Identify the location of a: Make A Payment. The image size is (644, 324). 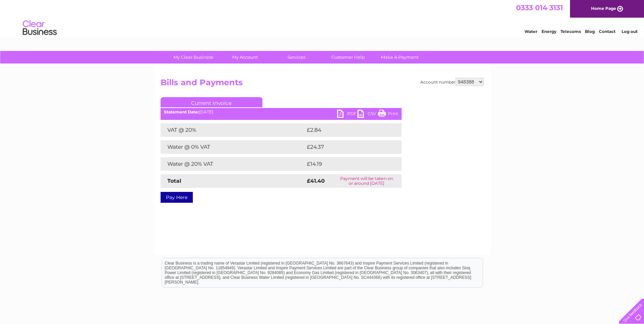
(400, 57).